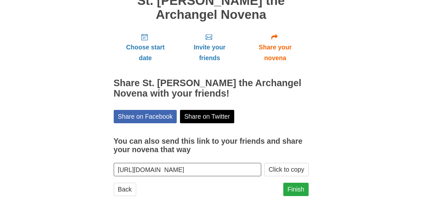  I want to click on h3: You can also send this link to your friends and share your novena that way, so click(211, 145).